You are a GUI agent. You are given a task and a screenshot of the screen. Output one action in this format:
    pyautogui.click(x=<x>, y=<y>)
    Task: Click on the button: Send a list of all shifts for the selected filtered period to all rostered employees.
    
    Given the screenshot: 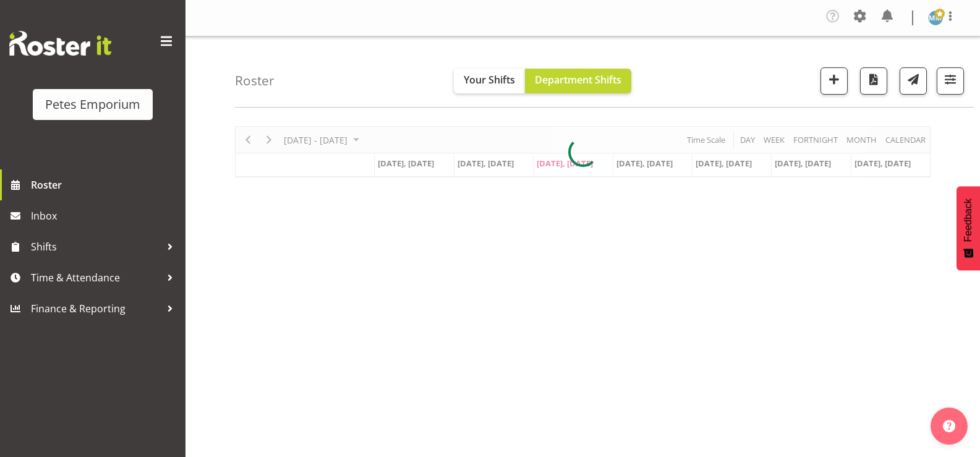 What is the action you would take?
    pyautogui.click(x=913, y=81)
    